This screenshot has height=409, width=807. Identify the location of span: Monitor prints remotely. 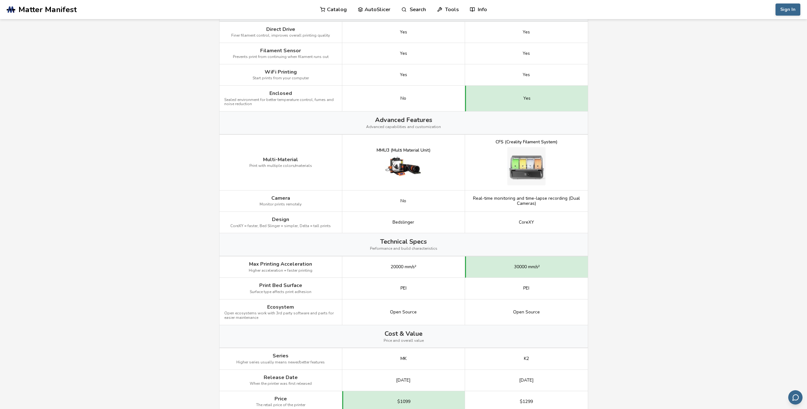
(281, 204).